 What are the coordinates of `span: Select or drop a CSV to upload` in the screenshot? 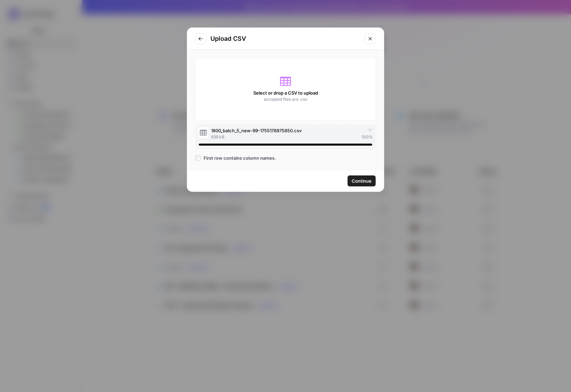 It's located at (285, 93).